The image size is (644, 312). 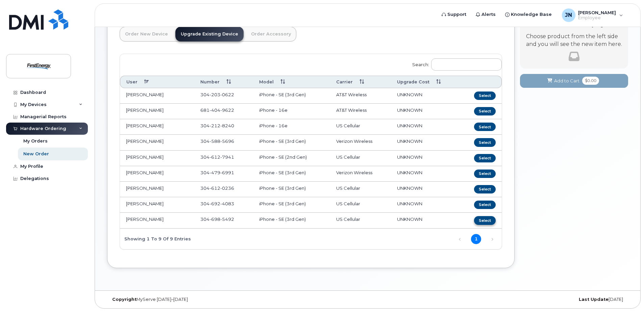 I want to click on a: Order Accessory, so click(x=271, y=34).